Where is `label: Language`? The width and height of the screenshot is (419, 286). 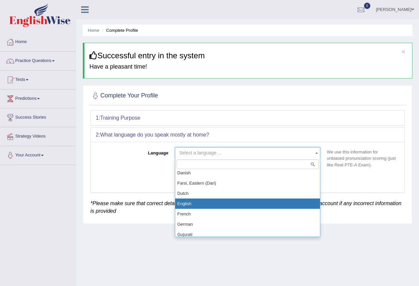
label: Language is located at coordinates (133, 151).